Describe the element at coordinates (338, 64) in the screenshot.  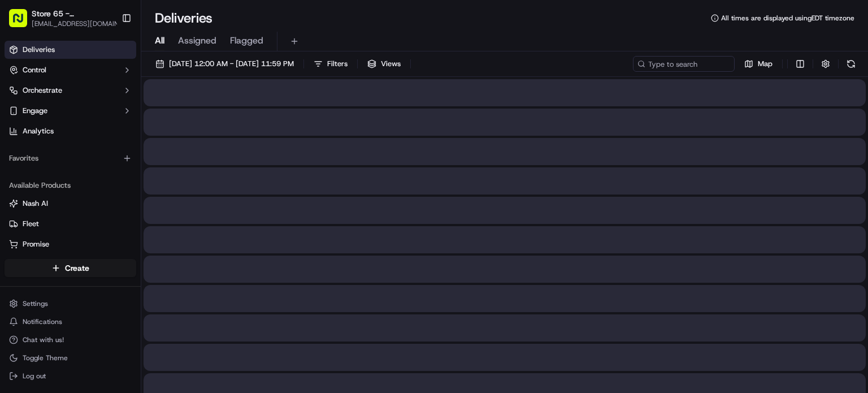
I see `span: Filters` at that location.